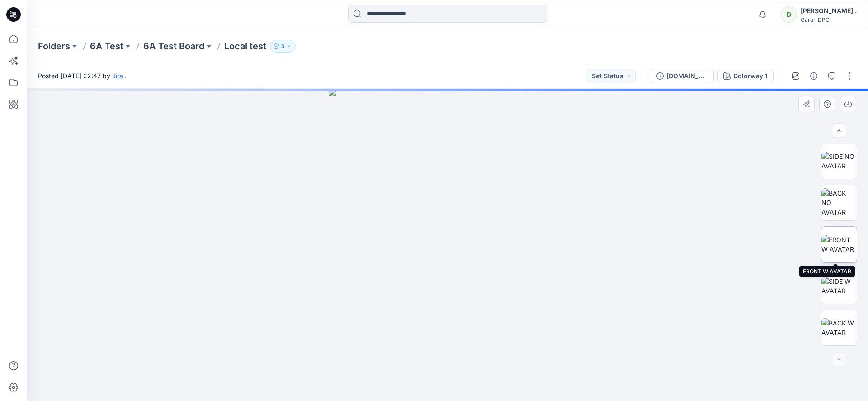 This screenshot has height=401, width=868. What do you see at coordinates (120, 76) in the screenshot?
I see `a: Jira .` at bounding box center [120, 76].